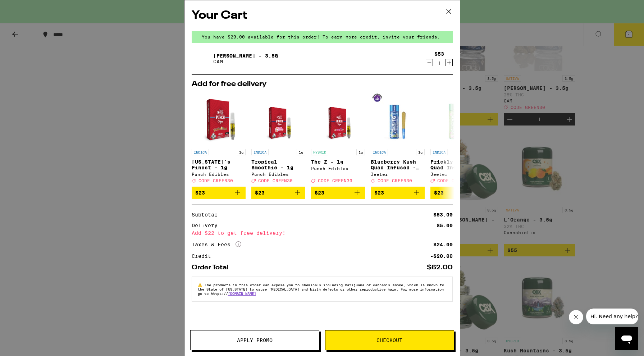 This screenshot has width=644, height=356. Describe the element at coordinates (291, 36) in the screenshot. I see `span: You have $20.00 available for this order! To earn more credit,` at that location.